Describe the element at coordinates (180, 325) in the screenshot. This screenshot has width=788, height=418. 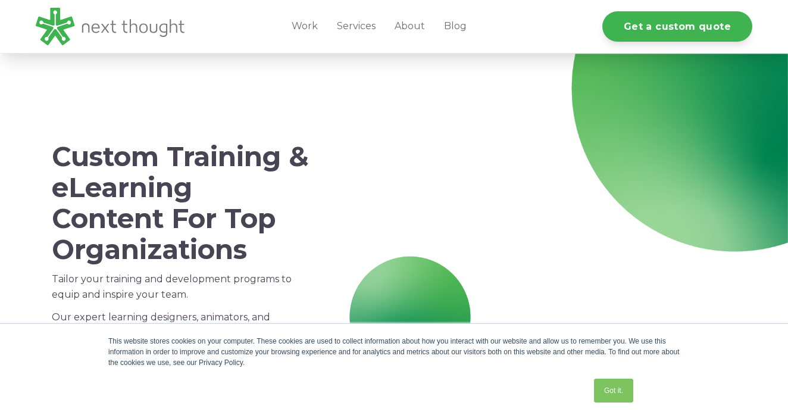
I see `p: Our expert learning designers, animators, and production team create effective content at scale.` at that location.